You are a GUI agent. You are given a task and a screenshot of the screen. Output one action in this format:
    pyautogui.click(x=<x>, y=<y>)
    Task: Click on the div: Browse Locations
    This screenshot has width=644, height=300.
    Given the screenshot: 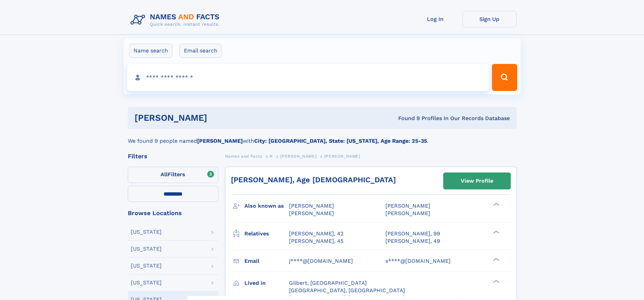 What is the action you would take?
    pyautogui.click(x=173, y=213)
    